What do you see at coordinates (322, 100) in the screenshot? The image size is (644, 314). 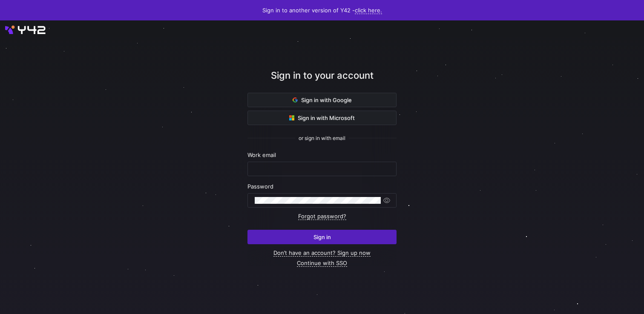 I see `button: Sign in with Google` at bounding box center [322, 100].